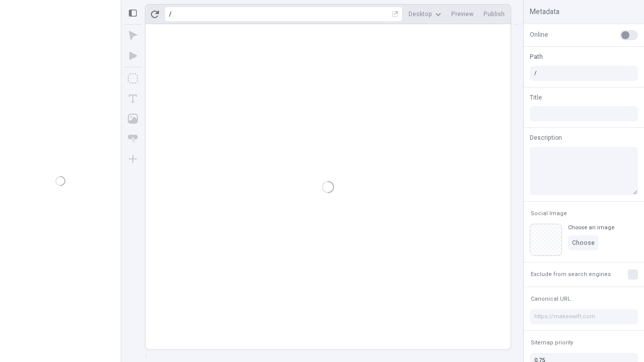 This screenshot has width=644, height=362. What do you see at coordinates (133, 119) in the screenshot?
I see `button: Image` at bounding box center [133, 119].